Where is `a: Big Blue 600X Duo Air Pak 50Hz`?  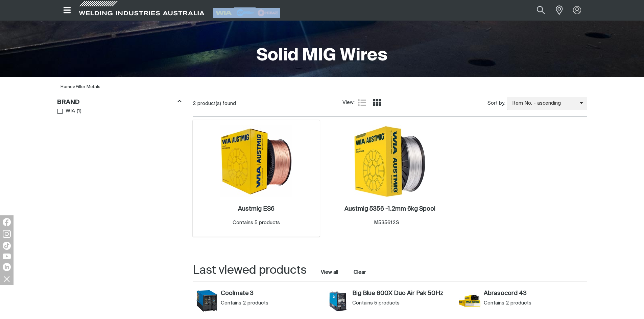
a: Big Blue 600X Duo Air Pak 50Hz is located at coordinates (402, 294).